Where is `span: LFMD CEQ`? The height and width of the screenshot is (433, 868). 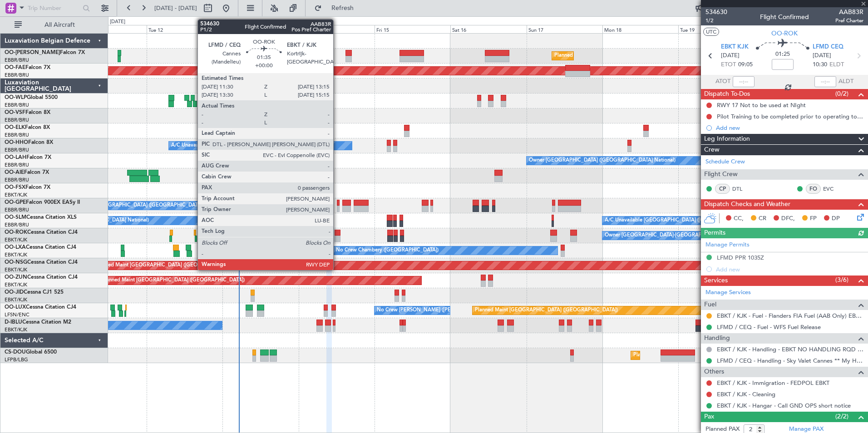
span: LFMD CEQ is located at coordinates (828, 47).